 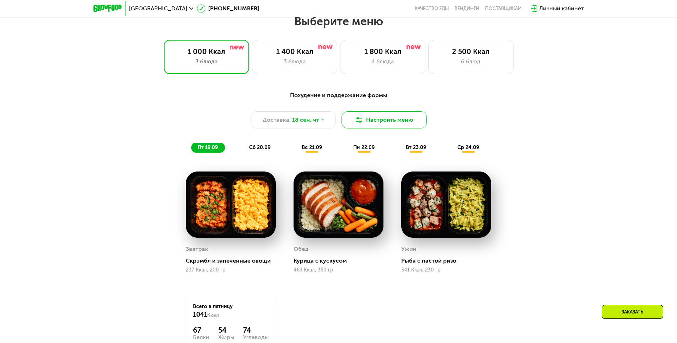 I want to click on span: вс 21.09, so click(x=312, y=147).